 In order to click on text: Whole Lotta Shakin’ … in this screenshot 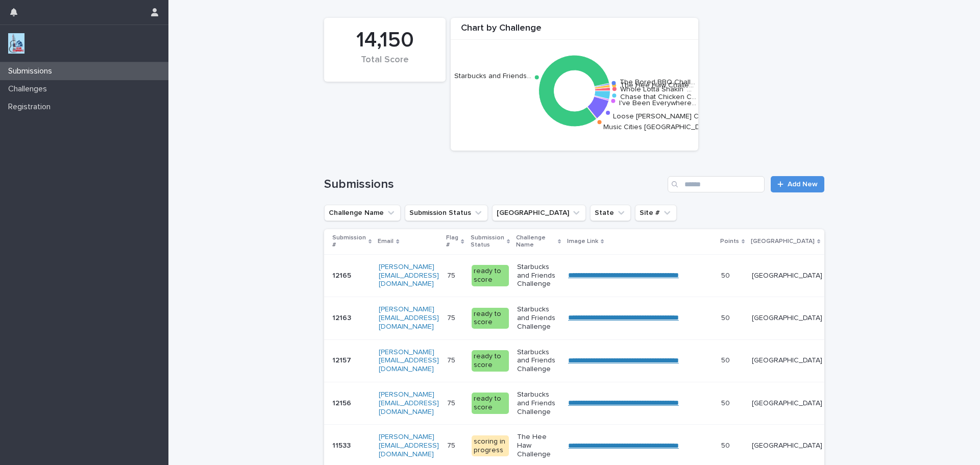, I will do `click(656, 89)`.